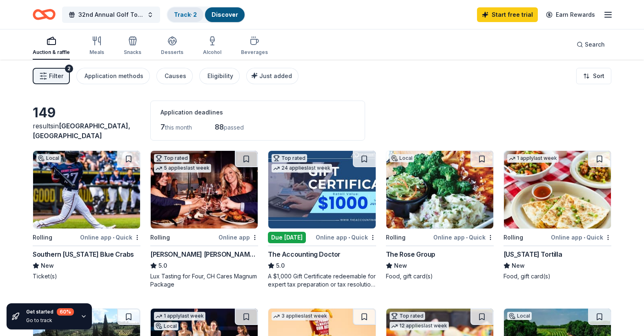 Image resolution: width=644 pixels, height=336 pixels. What do you see at coordinates (97, 52) in the screenshot?
I see `div: Meals` at bounding box center [97, 52].